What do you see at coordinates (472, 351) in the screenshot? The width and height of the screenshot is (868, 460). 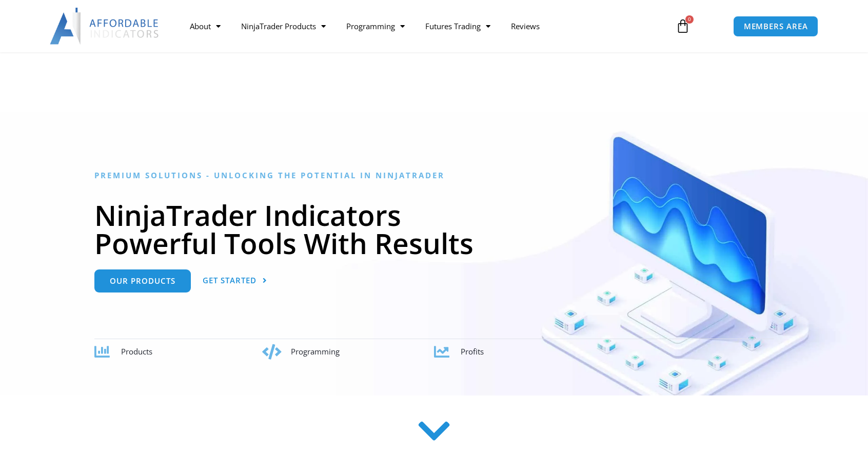 I see `span: Profits` at bounding box center [472, 351].